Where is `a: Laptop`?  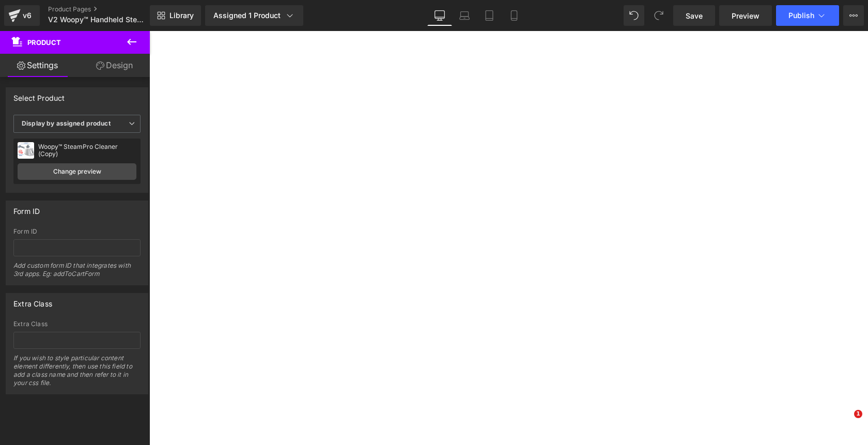 a: Laptop is located at coordinates (464, 15).